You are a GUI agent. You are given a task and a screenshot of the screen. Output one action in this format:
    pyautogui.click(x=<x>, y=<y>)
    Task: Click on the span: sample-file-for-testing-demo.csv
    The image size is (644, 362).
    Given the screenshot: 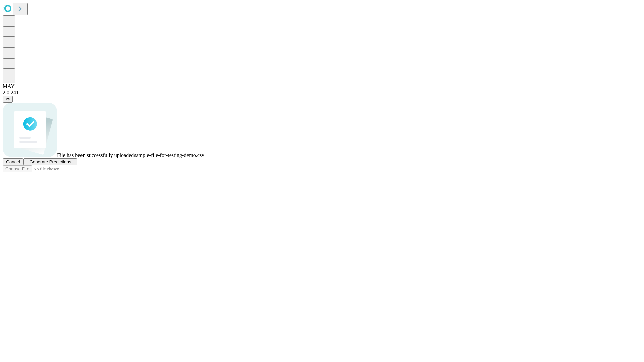 What is the action you would take?
    pyautogui.click(x=169, y=155)
    